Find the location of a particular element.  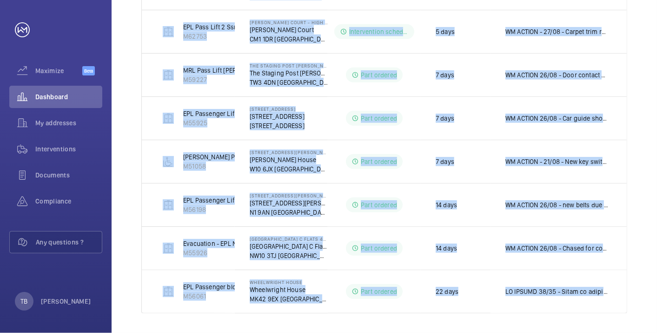

span: Beta is located at coordinates (88, 71).